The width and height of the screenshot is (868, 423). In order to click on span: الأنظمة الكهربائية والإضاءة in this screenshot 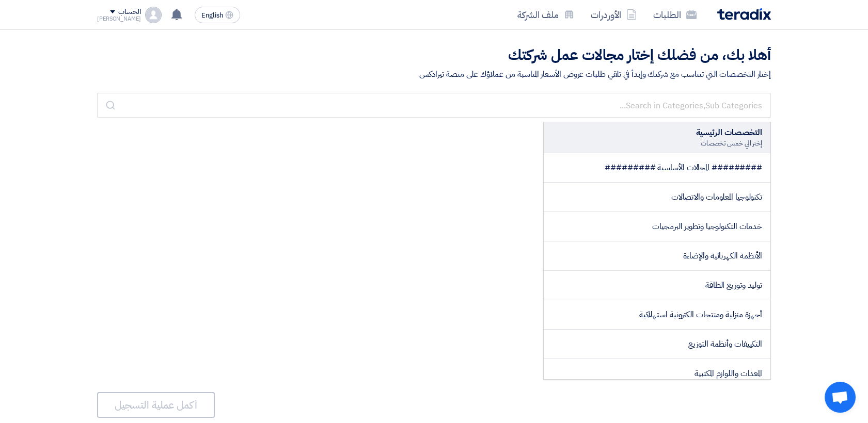, I will do `click(722, 256)`.